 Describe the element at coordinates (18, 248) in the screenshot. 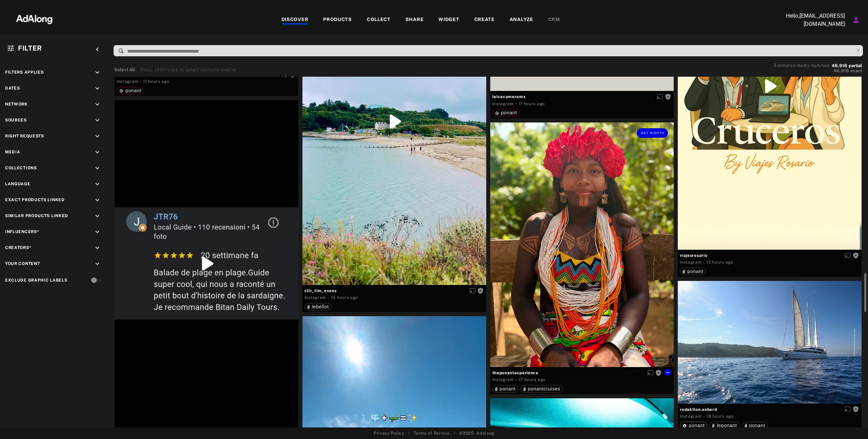

I see `span: Creators*` at that location.